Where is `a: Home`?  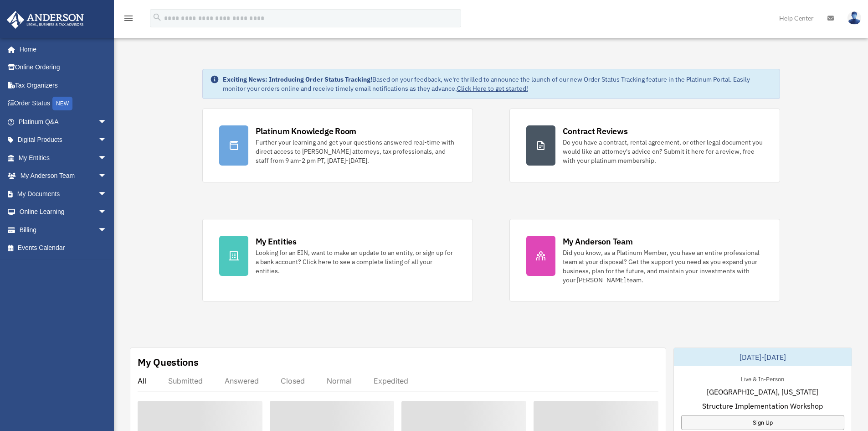 a: Home is located at coordinates (61, 49).